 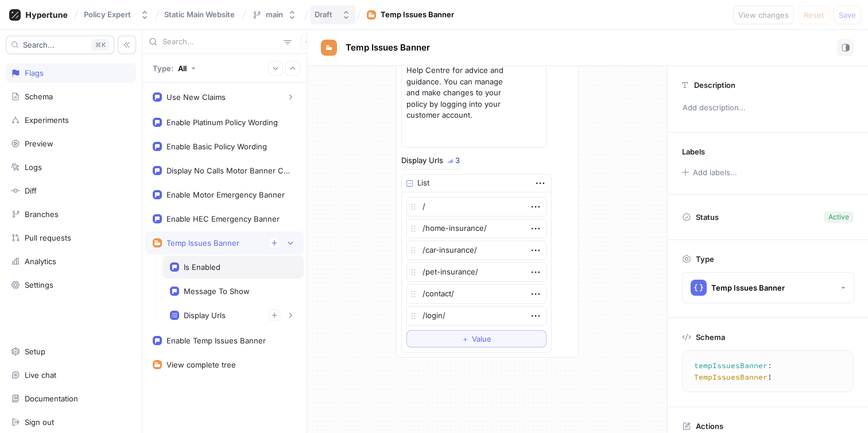 What do you see at coordinates (813, 15) in the screenshot?
I see `button: Reset` at bounding box center [813, 15].